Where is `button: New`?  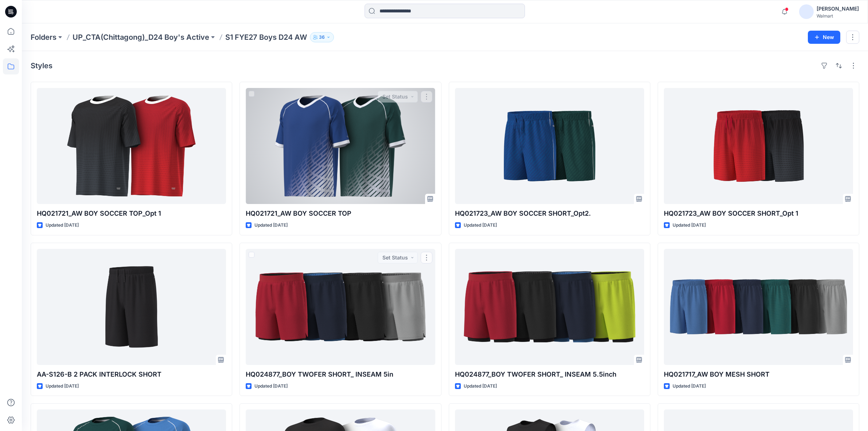 button: New is located at coordinates (824, 37).